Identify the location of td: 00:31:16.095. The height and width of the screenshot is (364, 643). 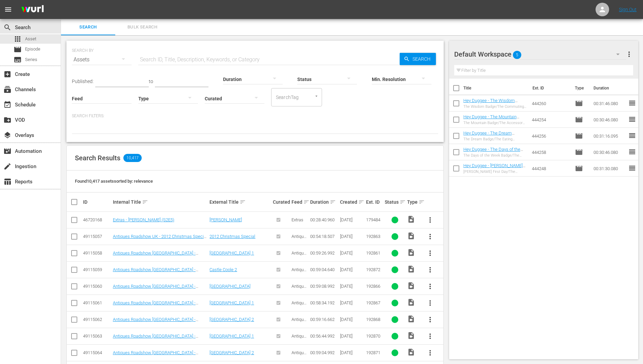
(610, 136).